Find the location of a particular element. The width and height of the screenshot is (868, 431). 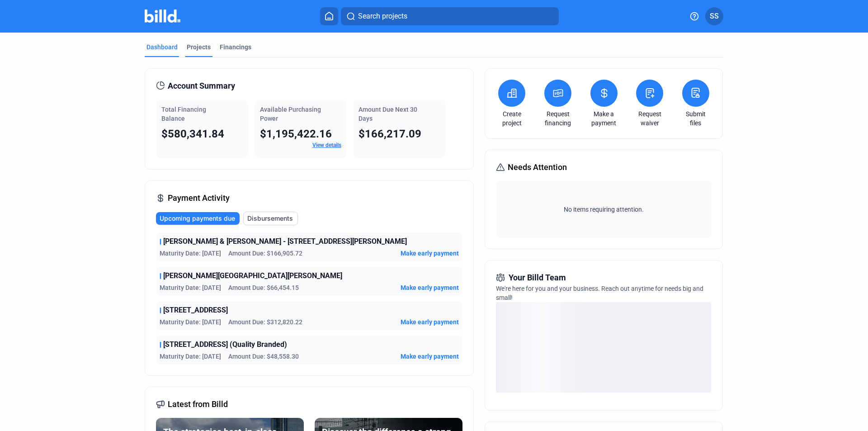

span: Needs Attention is located at coordinates (537, 167).